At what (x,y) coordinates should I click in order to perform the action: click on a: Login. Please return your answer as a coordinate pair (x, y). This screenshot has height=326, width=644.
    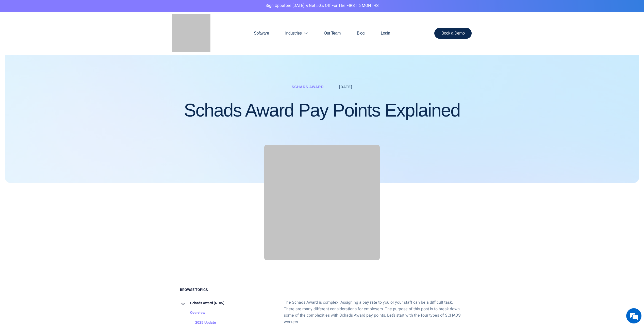
    Looking at the image, I should click on (385, 33).